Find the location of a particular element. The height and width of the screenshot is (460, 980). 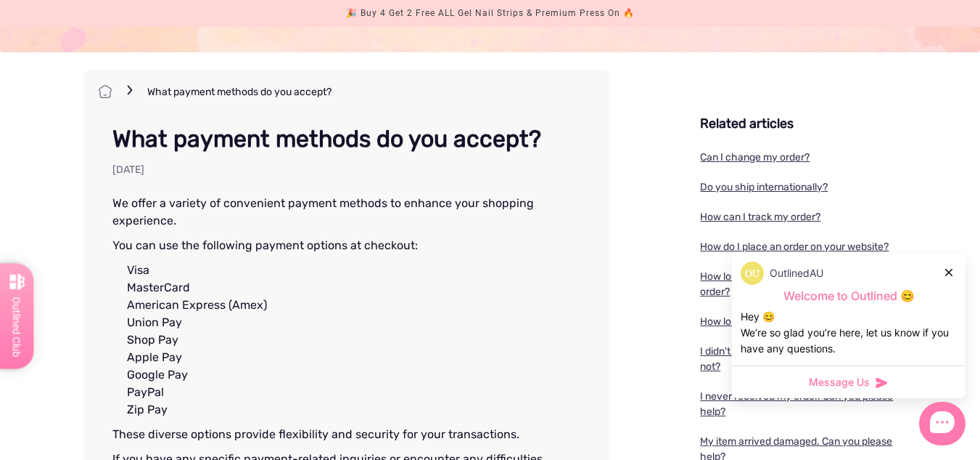

img: data:image/png;base64,iVBORw0KGgoAAAANSUhEUgAAACQAAAAkCAYAAADhAJiYAAACJklEQVR4AexUO28TQRice/mFQxI... is located at coordinates (752, 273).